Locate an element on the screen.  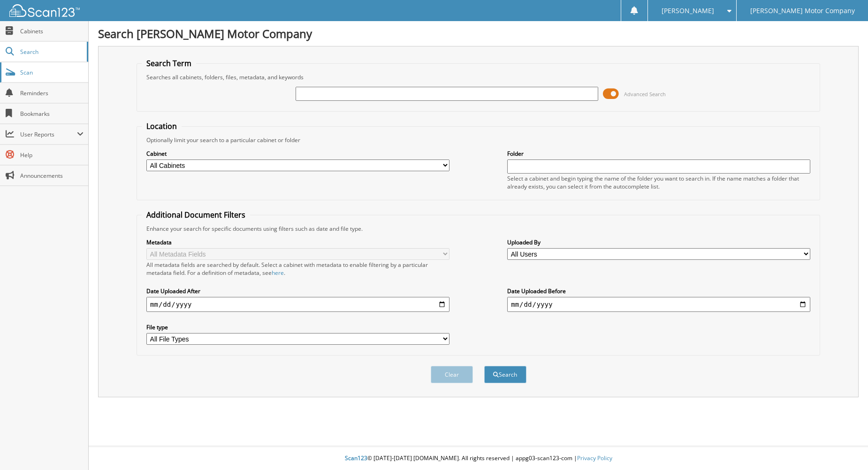
label: Date Uploaded Before is located at coordinates (659, 291).